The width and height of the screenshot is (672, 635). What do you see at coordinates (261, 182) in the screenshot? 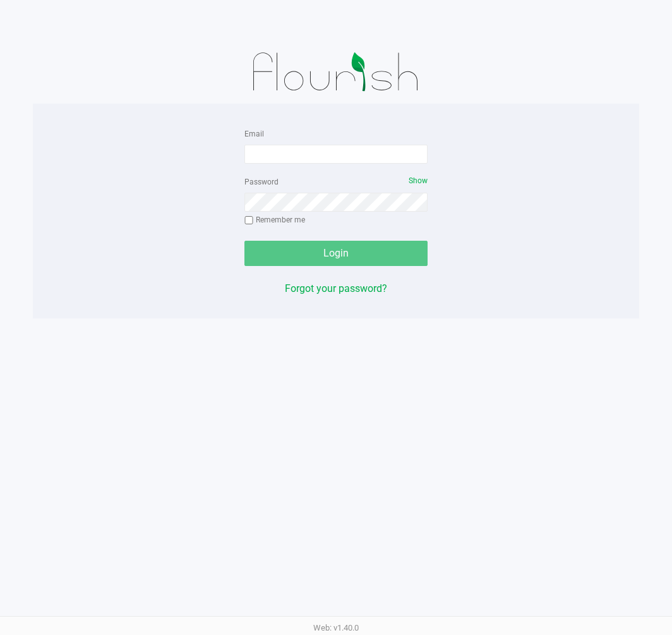
I see `label: Password` at bounding box center [261, 182].